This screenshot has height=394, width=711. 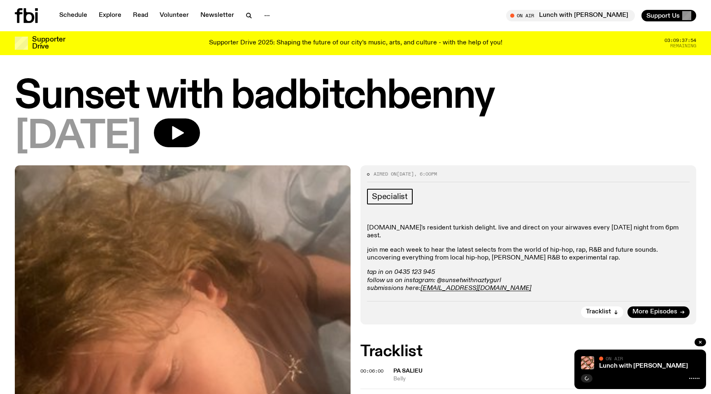 What do you see at coordinates (434, 281) in the screenshot?
I see `em: follow us on instagram: @sunsetwithnaztygurl` at bounding box center [434, 281].